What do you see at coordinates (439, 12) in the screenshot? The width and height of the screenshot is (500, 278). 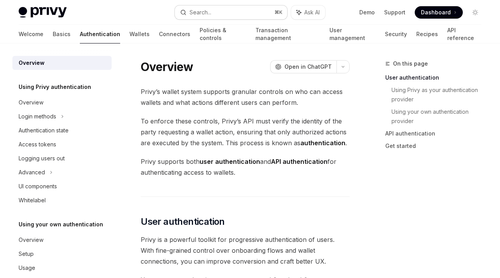 I see `a: Dashboard` at bounding box center [439, 12].